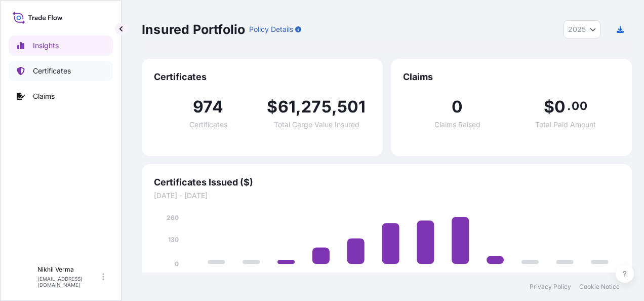  I want to click on p: Policy Details, so click(271, 29).